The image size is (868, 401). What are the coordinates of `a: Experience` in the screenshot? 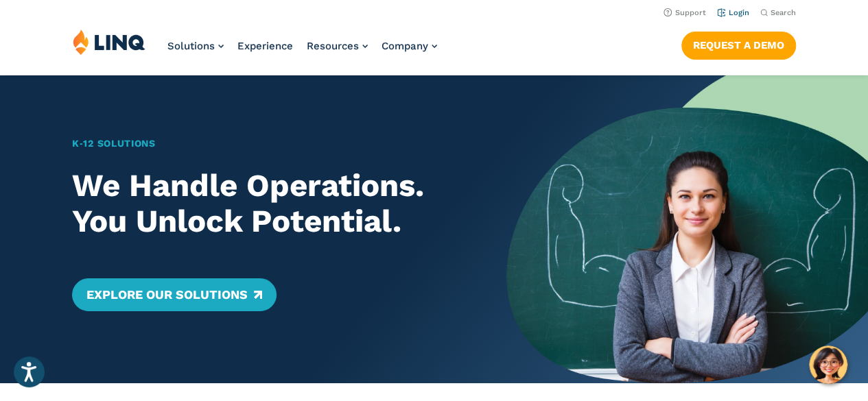 It's located at (265, 46).